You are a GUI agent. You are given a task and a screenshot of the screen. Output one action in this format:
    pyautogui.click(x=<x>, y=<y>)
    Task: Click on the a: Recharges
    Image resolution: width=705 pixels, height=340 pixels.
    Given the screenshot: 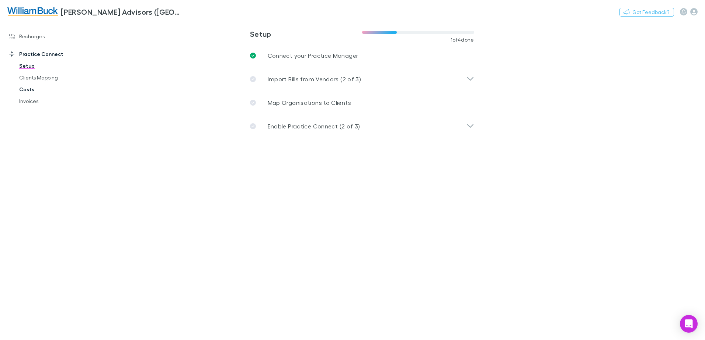 What is the action you would take?
    pyautogui.click(x=50, y=36)
    